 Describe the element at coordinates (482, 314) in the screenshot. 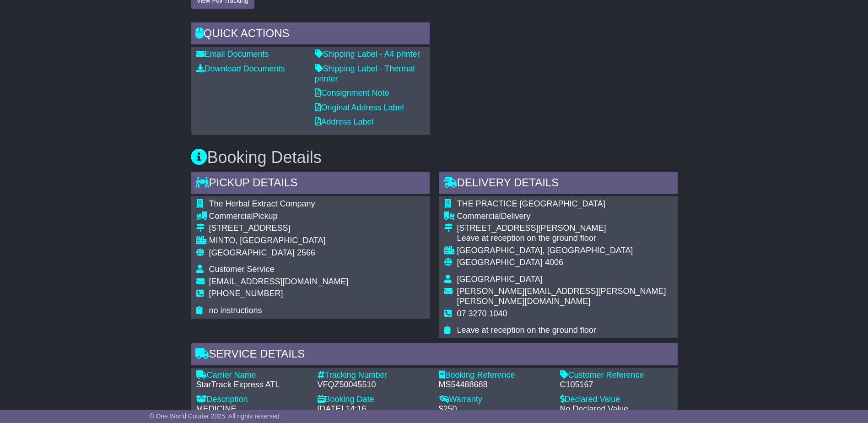

I see `span: 07 3270 1040` at that location.